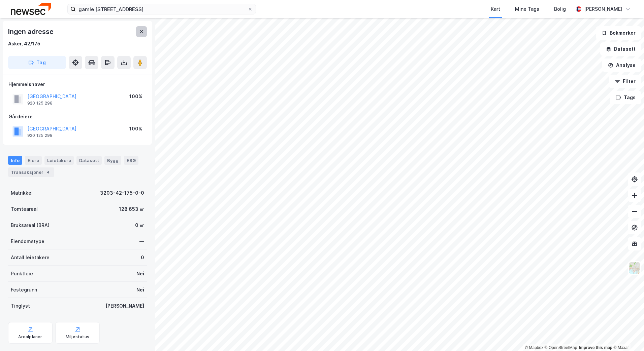  What do you see at coordinates (627, 335) in the screenshot?
I see `div: Kontrollprogram for chat` at bounding box center [627, 335].